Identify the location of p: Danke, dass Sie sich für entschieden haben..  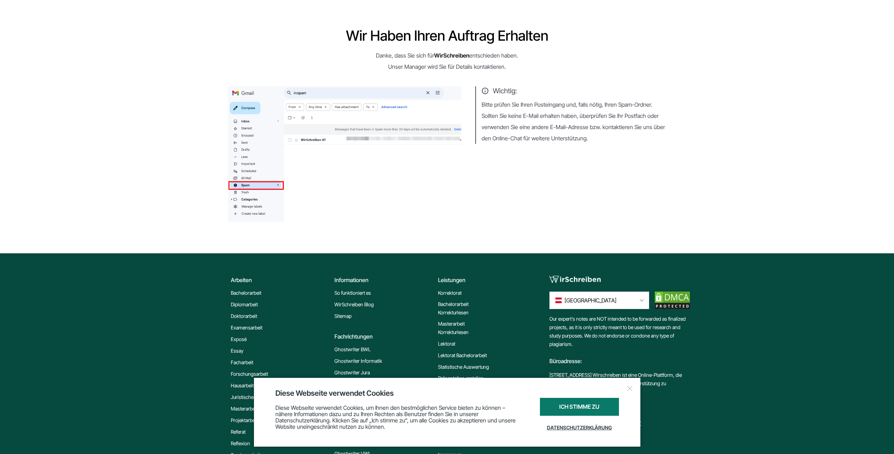
(447, 55).